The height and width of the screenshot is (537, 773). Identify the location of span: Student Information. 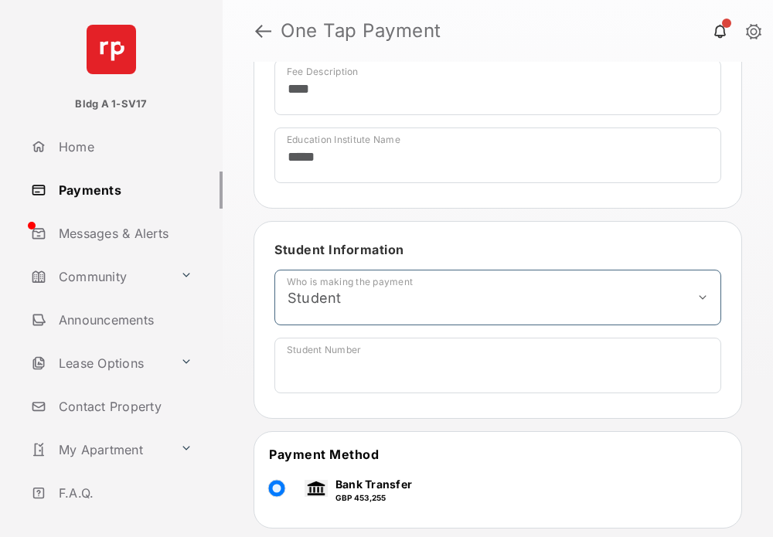
(339, 250).